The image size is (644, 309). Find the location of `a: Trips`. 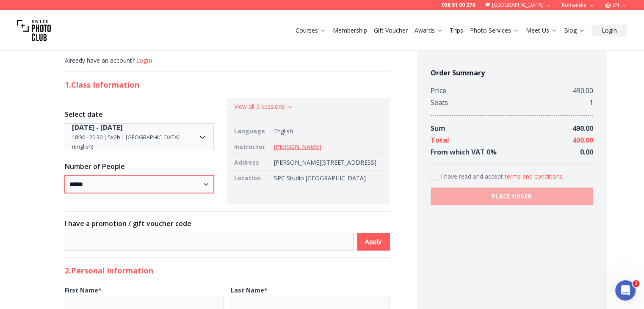

a: Trips is located at coordinates (456, 30).